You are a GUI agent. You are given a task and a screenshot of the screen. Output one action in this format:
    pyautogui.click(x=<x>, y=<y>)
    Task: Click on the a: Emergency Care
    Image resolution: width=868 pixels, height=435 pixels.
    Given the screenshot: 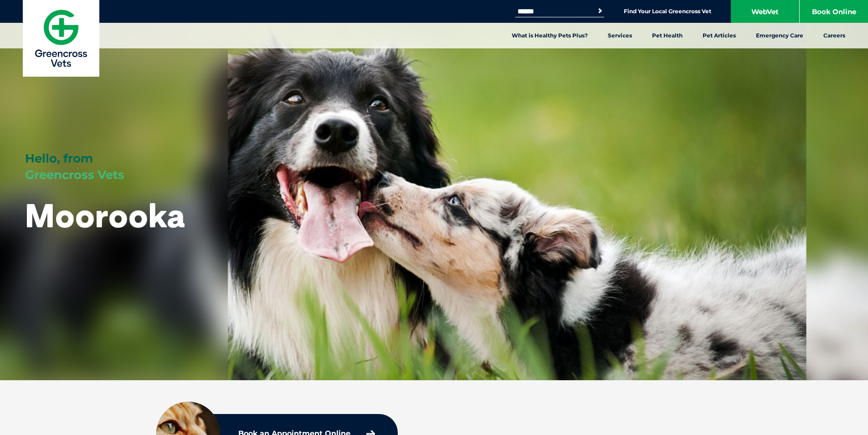 What is the action you would take?
    pyautogui.click(x=780, y=36)
    